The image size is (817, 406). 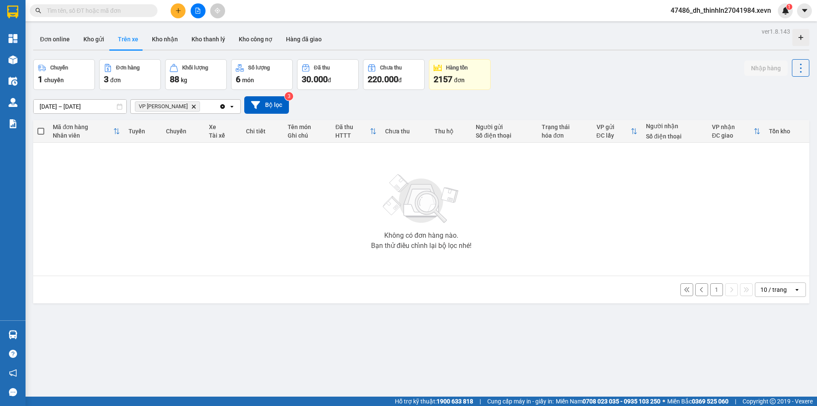 I want to click on div: Đơn hàng, so click(x=128, y=68).